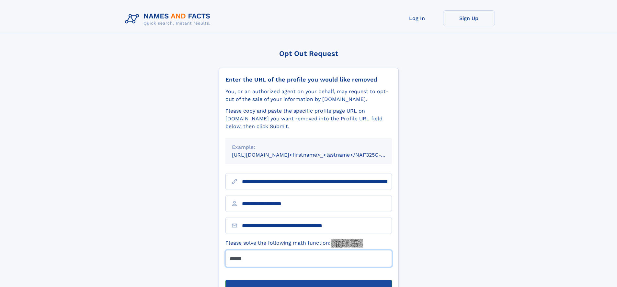 The image size is (617, 287). What do you see at coordinates (294, 244) in the screenshot?
I see `label: Please solve the following math function:` at bounding box center [294, 244].